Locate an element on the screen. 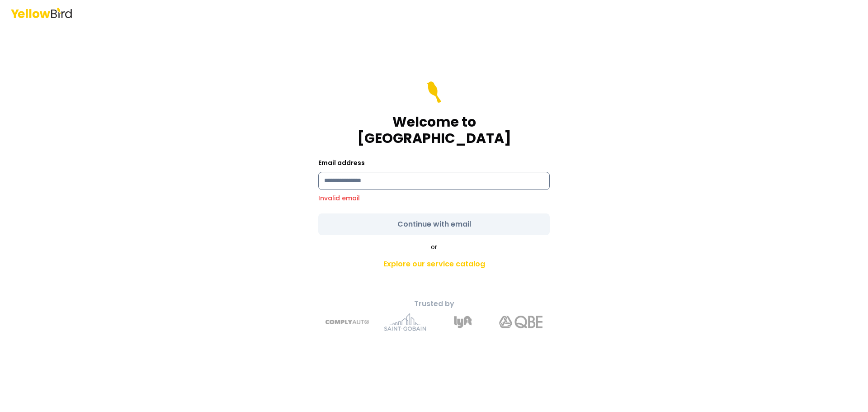 The height and width of the screenshot is (412, 868). p: Trusted by is located at coordinates (434, 304).